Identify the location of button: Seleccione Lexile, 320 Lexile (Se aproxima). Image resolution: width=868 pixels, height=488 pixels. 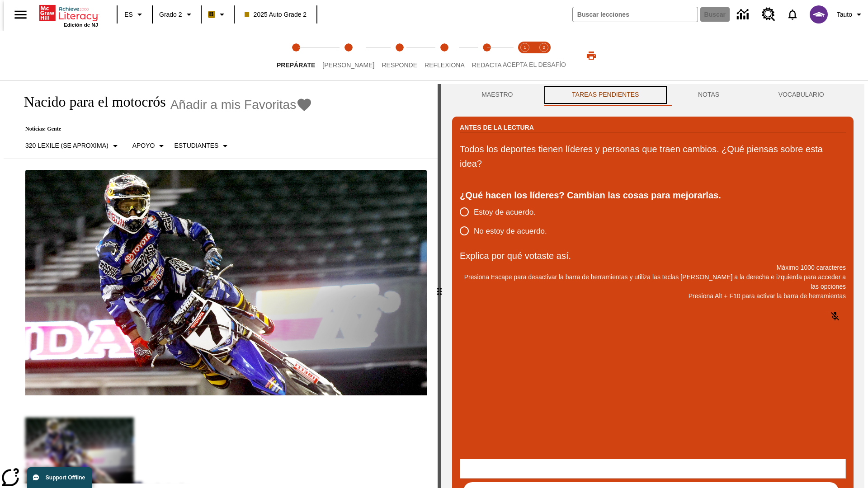
(73, 146).